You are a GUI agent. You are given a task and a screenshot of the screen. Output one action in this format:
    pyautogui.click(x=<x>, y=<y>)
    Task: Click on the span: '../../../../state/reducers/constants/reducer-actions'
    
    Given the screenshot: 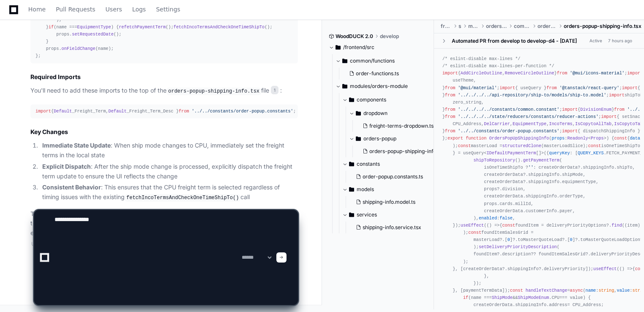 What is the action you would take?
    pyautogui.click(x=528, y=116)
    